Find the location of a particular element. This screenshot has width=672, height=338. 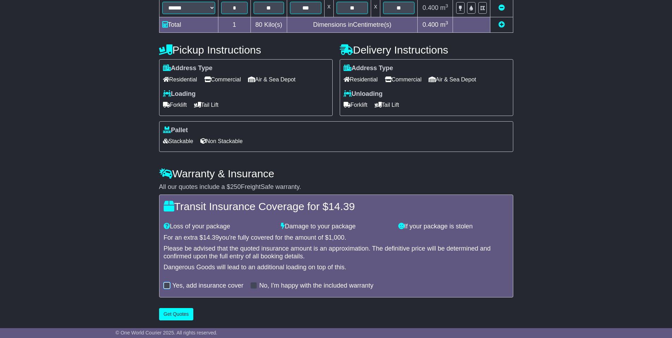

h4: Delivery Instructions is located at coordinates (427, 50).